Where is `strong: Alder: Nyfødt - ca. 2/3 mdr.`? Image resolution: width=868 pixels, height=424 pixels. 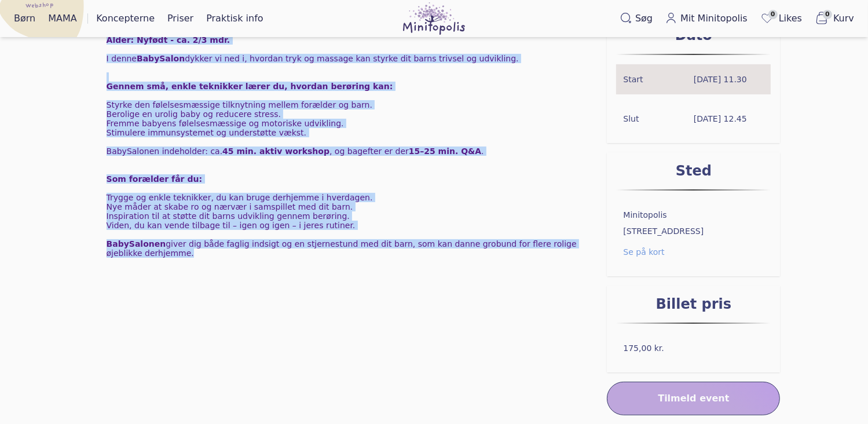 strong: Alder: Nyfødt - ca. 2/3 mdr. is located at coordinates (169, 40).